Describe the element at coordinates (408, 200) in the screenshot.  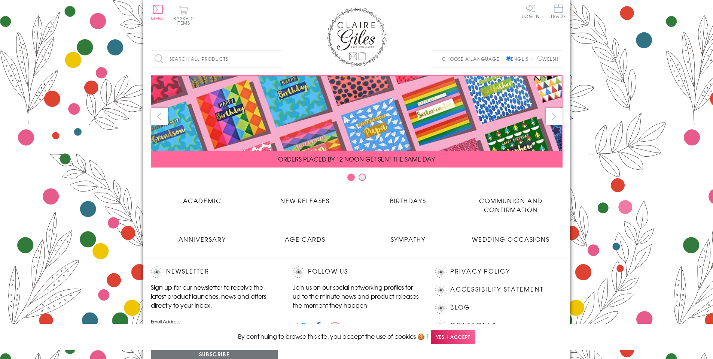
I see `span: Birthdays` at that location.